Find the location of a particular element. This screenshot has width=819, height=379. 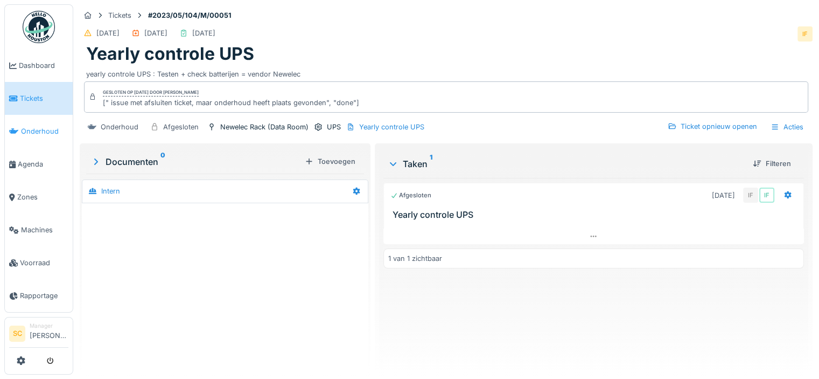

span: Machines is located at coordinates (45, 230).